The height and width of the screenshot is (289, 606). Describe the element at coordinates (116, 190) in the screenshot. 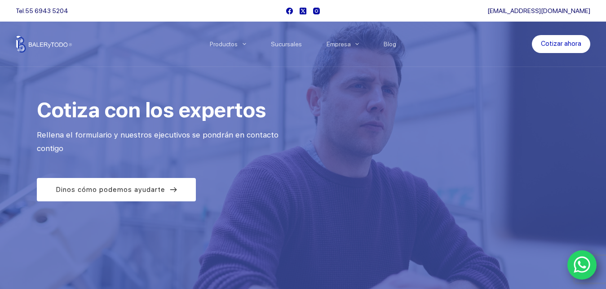

I see `a: Dinos cómo podemos ayudarte` at that location.